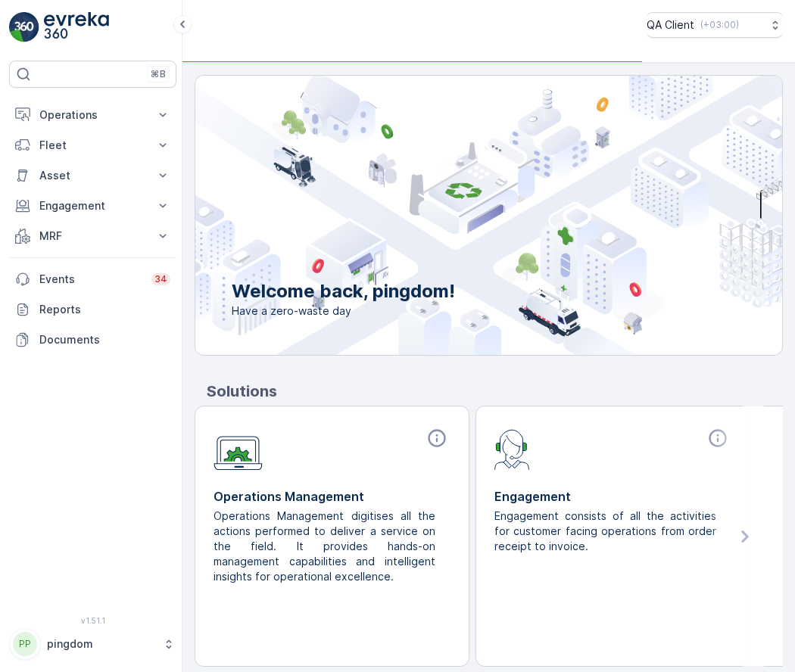 The width and height of the screenshot is (795, 672). What do you see at coordinates (93, 175) in the screenshot?
I see `button: Asset` at bounding box center [93, 175].